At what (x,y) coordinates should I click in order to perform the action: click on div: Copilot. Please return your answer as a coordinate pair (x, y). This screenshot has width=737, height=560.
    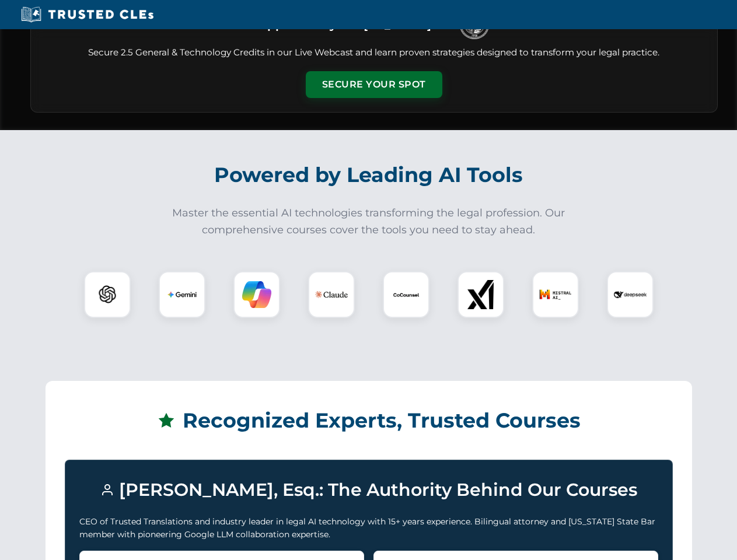
    Looking at the image, I should click on (257, 294).